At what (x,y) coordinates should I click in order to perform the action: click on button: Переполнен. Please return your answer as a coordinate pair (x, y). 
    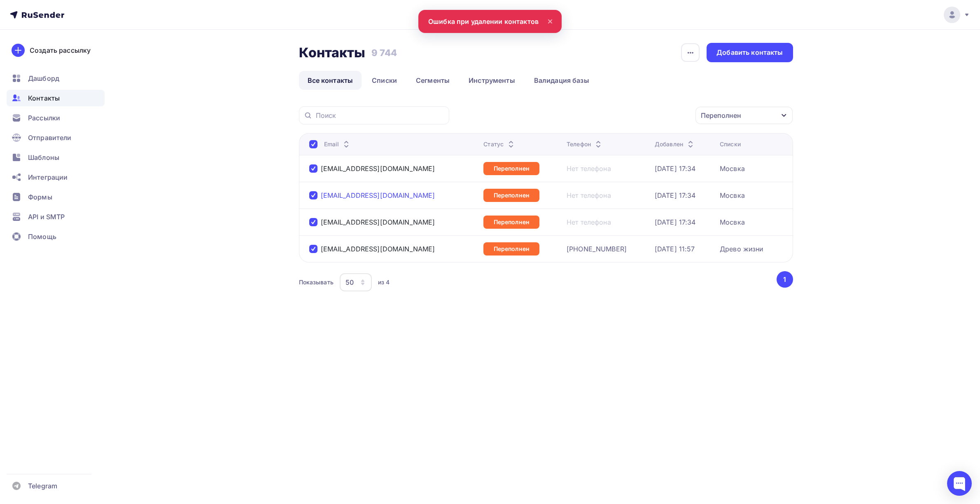
    Looking at the image, I should click on (745, 115).